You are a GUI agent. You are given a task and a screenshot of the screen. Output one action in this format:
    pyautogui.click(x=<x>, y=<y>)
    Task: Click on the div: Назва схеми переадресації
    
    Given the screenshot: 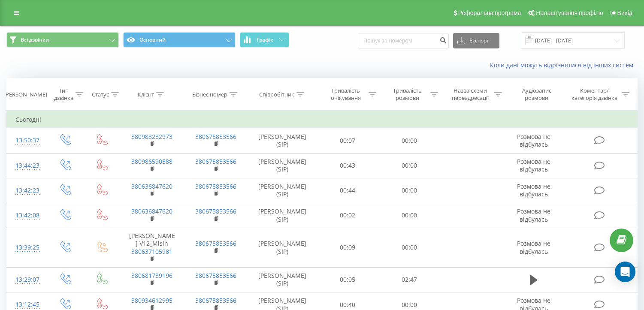 What is the action you would take?
    pyautogui.click(x=469, y=94)
    